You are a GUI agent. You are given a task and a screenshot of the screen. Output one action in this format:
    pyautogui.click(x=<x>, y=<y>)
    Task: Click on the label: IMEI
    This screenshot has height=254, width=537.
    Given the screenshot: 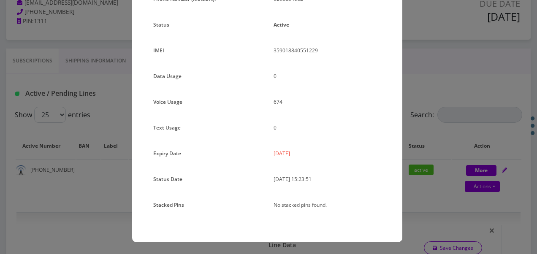 What is the action you would take?
    pyautogui.click(x=159, y=50)
    